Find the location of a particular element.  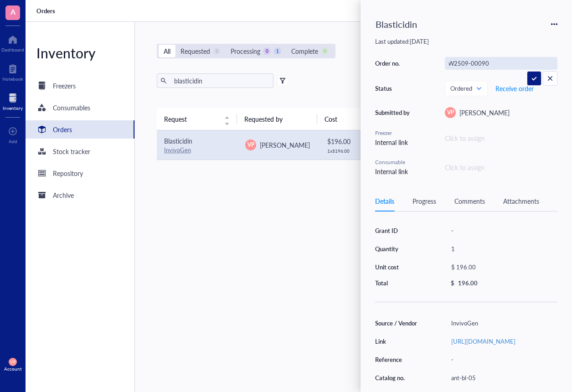

div: ant-bl-05 is located at coordinates (502, 378).